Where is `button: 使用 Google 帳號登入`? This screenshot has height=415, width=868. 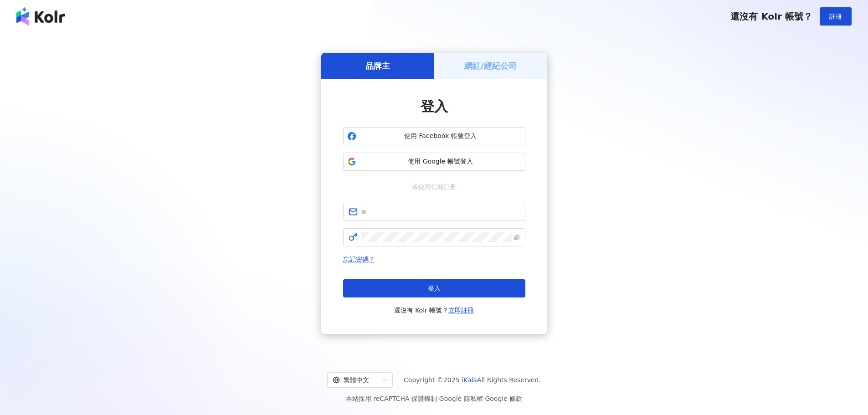
button: 使用 Google 帳號登入 is located at coordinates (434, 162).